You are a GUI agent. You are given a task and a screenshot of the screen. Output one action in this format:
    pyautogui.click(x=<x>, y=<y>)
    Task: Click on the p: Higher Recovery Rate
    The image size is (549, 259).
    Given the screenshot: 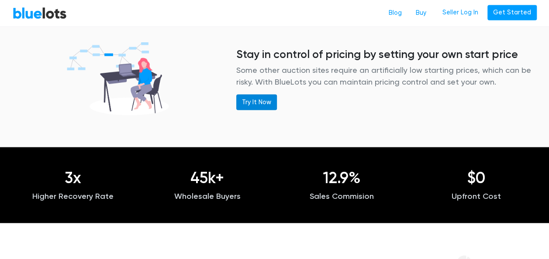 What is the action you would take?
    pyautogui.click(x=73, y=196)
    